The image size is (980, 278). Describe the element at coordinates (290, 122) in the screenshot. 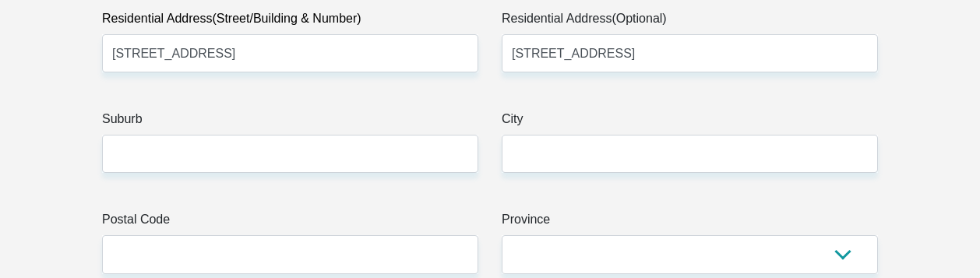

I see `label: Suburb` at that location.